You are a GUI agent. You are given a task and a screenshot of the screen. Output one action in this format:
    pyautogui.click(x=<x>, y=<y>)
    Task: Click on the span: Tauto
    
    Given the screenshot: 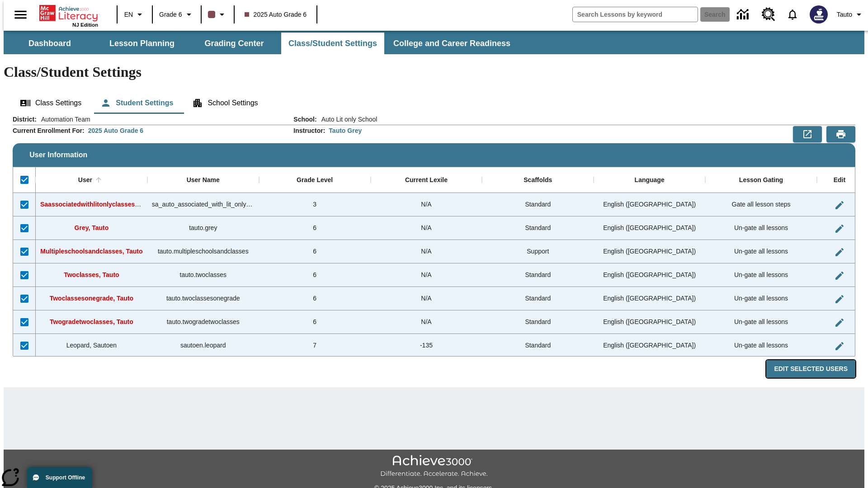 What is the action you would take?
    pyautogui.click(x=844, y=15)
    